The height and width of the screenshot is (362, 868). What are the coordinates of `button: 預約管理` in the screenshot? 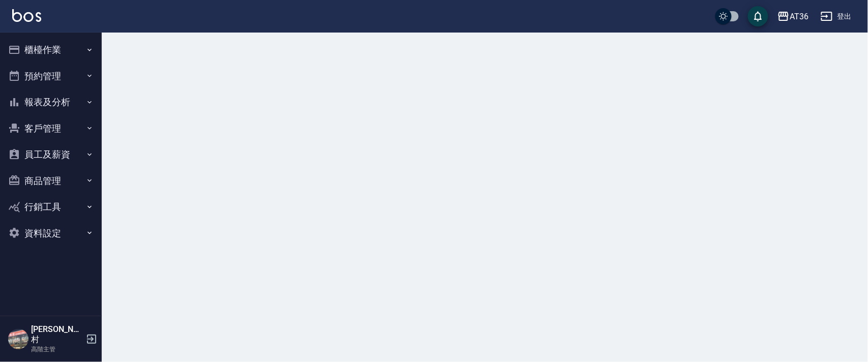 It's located at (51, 76).